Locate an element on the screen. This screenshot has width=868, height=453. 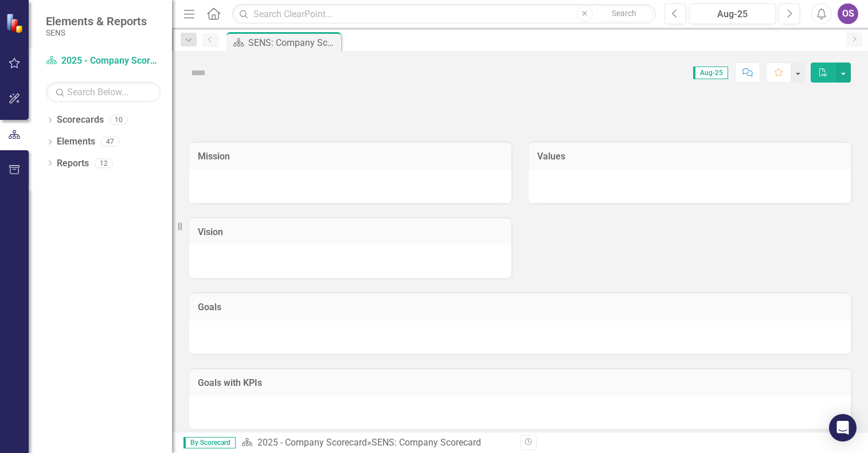
input: Search Below... is located at coordinates (103, 92).